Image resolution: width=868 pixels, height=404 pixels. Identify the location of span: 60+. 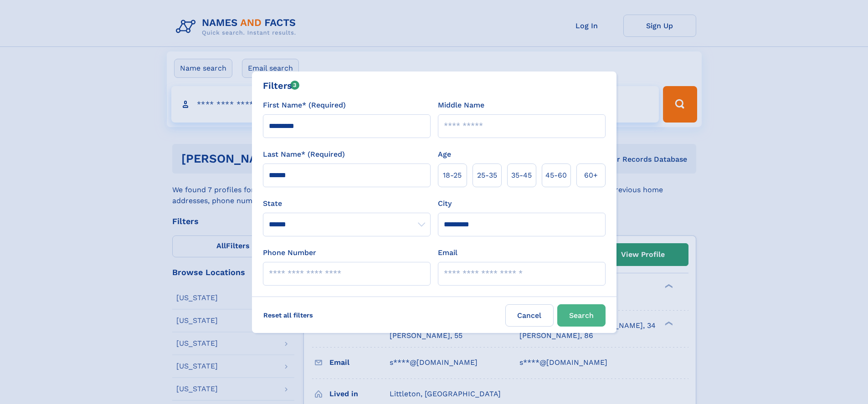
(591, 175).